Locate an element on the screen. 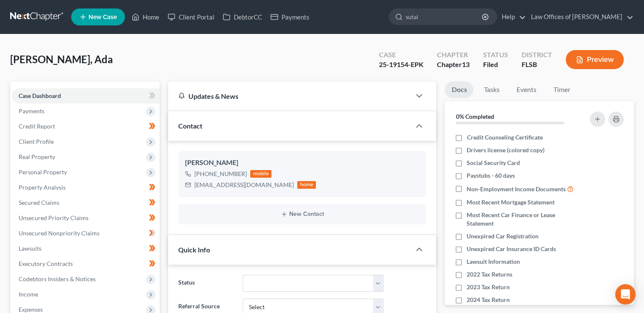  strong: 0% Completed is located at coordinates (475, 116).